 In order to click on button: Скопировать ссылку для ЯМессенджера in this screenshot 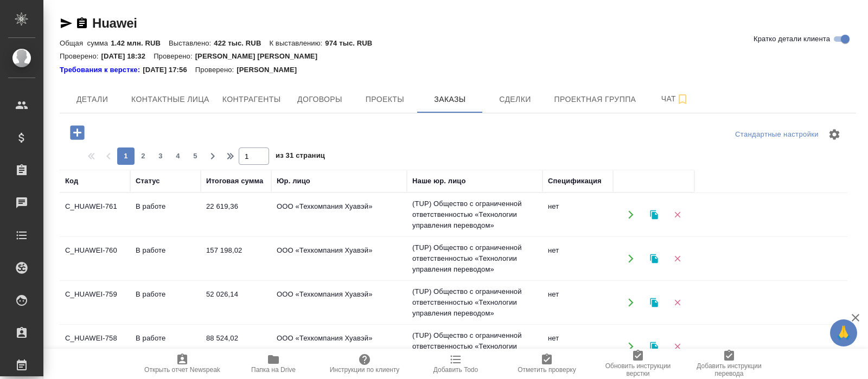, I will do `click(66, 24)`.